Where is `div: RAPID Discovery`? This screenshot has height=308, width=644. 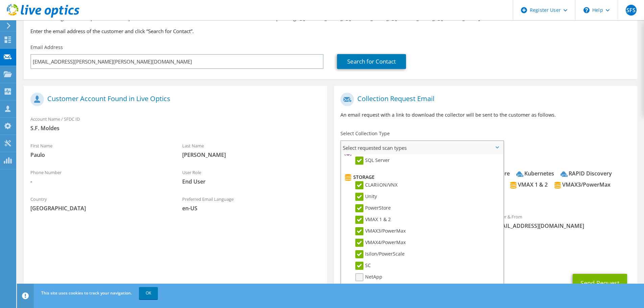
div: RAPID Discovery is located at coordinates (586, 173).